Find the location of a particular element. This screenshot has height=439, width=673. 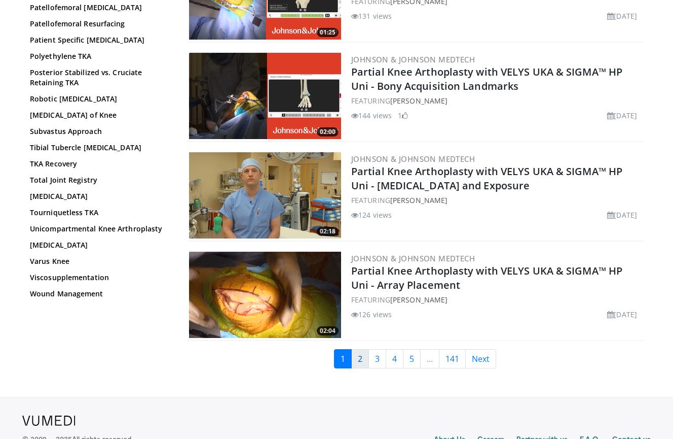

a: 4 is located at coordinates (394, 358).